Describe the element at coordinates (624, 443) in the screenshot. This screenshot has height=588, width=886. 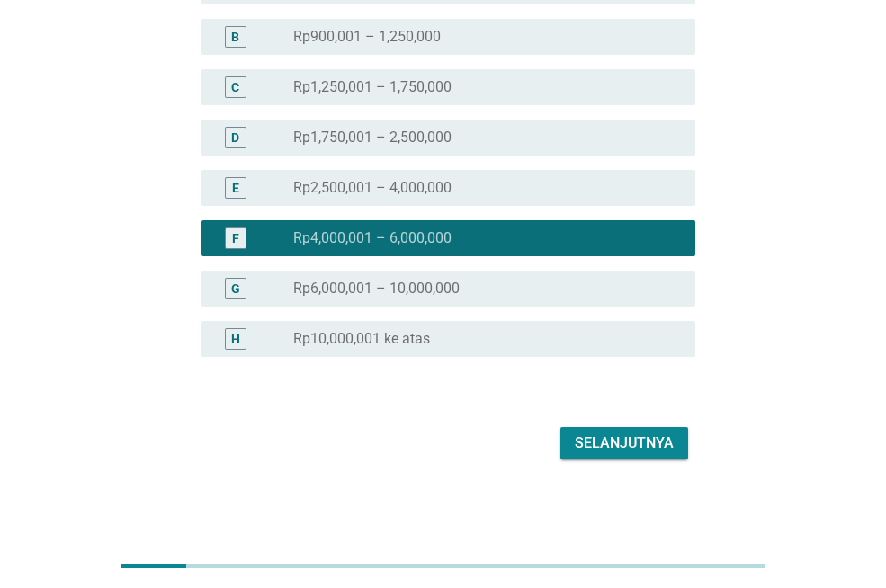
I see `div: Selanjutnya` at that location.